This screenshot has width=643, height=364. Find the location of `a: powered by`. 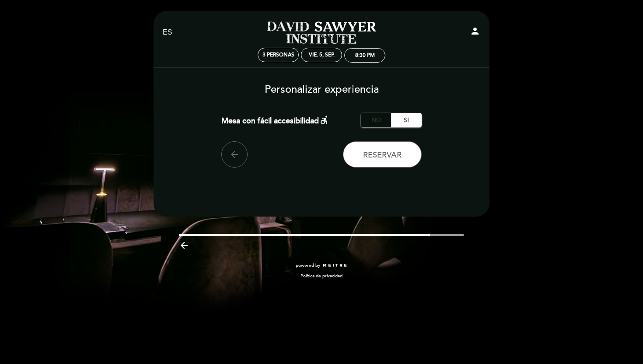

a: powered by is located at coordinates (322, 266).